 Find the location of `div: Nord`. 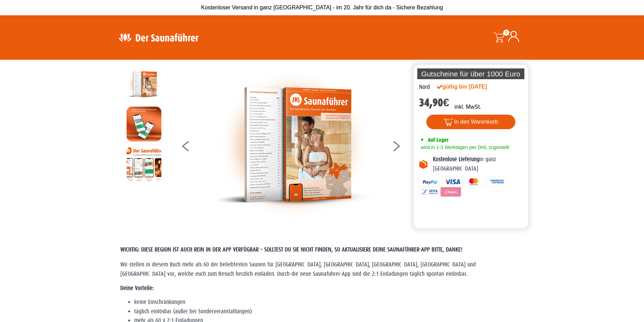

div: Nord is located at coordinates (424, 87).